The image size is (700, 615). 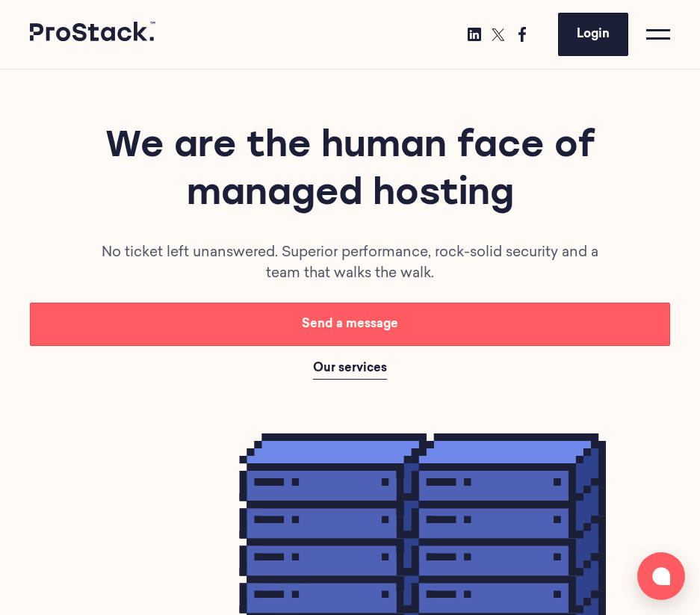 I want to click on a: Login, so click(x=593, y=34).